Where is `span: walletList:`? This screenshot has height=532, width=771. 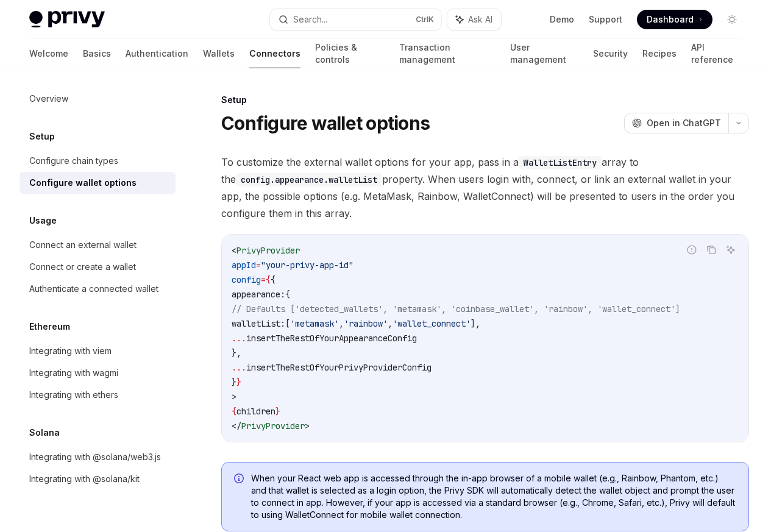
span: walletList: is located at coordinates (258, 323).